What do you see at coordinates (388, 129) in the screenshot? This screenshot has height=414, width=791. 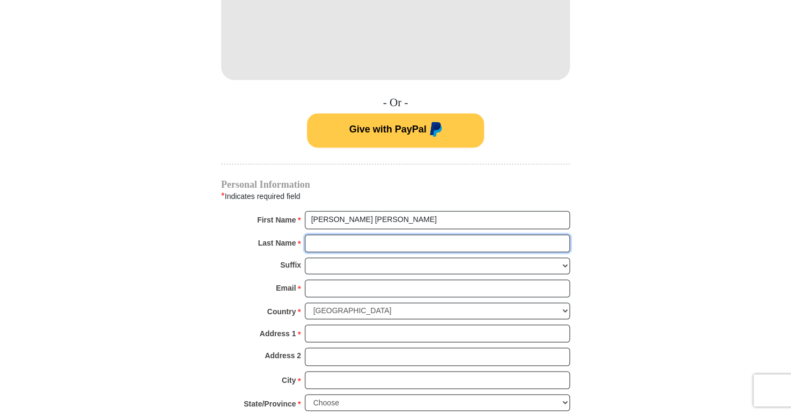 I see `span: Give with PayPal` at bounding box center [388, 129].